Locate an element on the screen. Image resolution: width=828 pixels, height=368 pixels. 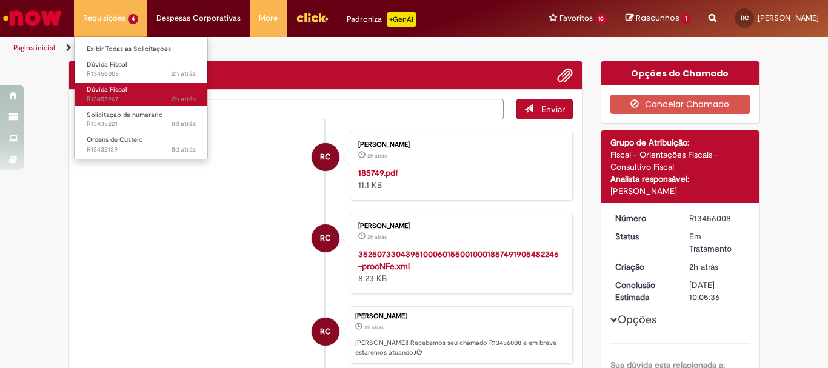
a: Página inicial is located at coordinates (34, 48).